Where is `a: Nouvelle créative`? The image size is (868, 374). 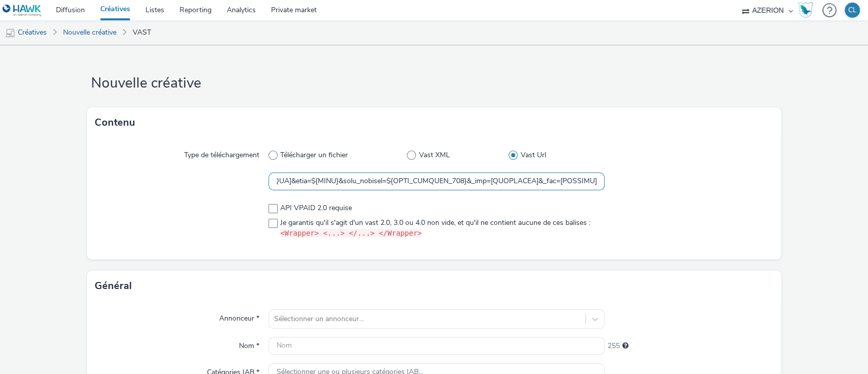 a: Nouvelle créative is located at coordinates (89, 32).